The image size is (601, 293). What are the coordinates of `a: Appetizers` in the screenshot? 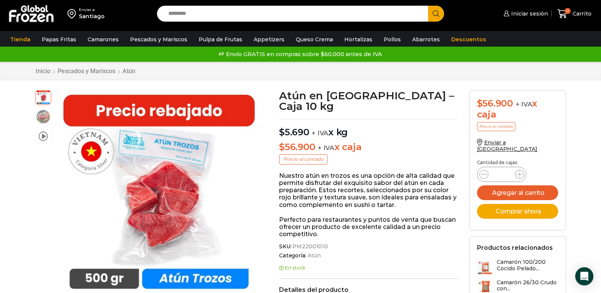 It's located at (269, 39).